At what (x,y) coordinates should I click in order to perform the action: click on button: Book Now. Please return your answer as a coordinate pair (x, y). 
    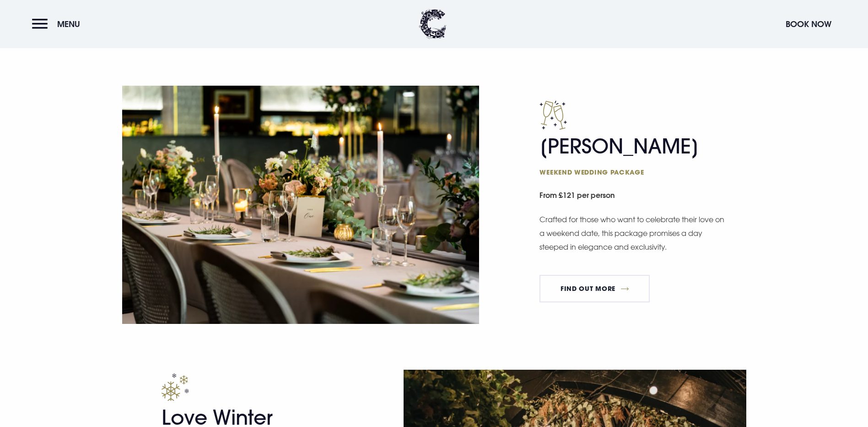
    Looking at the image, I should click on (809, 24).